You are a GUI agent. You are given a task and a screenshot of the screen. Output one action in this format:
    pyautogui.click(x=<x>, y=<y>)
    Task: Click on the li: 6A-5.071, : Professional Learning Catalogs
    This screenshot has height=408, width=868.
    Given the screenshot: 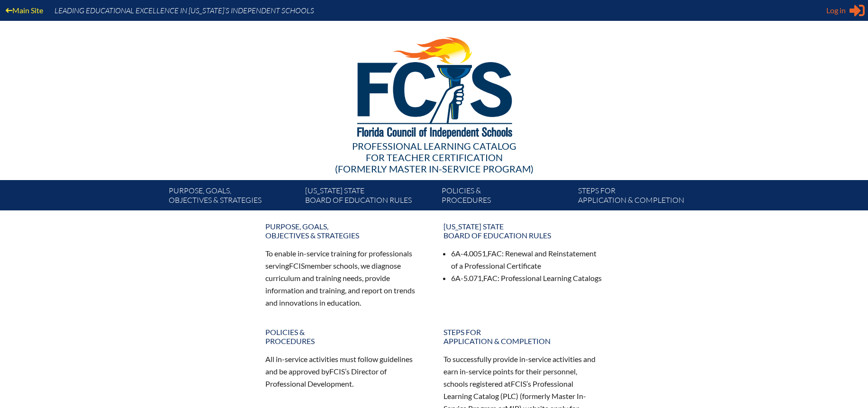 What is the action you would take?
    pyautogui.click(x=527, y=278)
    